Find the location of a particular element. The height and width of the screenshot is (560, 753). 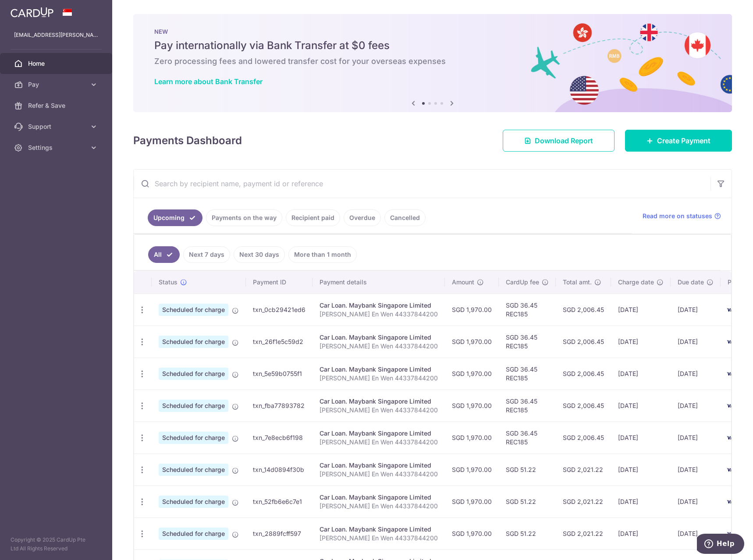

a: Next 30 days is located at coordinates (259, 254).